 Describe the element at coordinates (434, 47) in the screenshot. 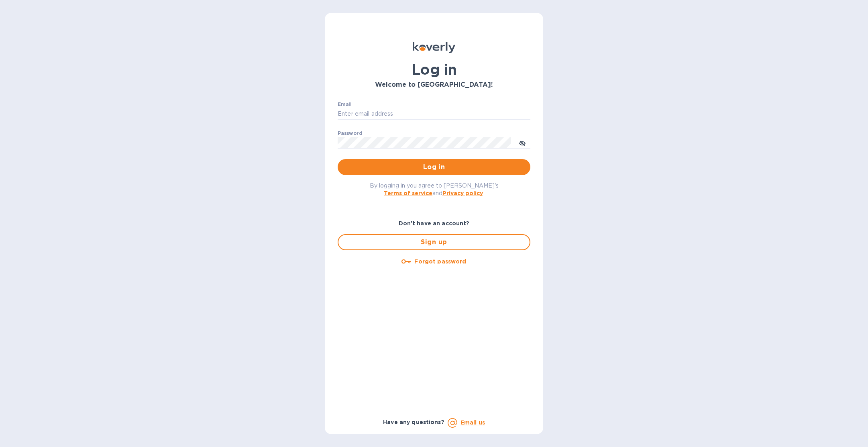

I see `img: Koverly` at that location.